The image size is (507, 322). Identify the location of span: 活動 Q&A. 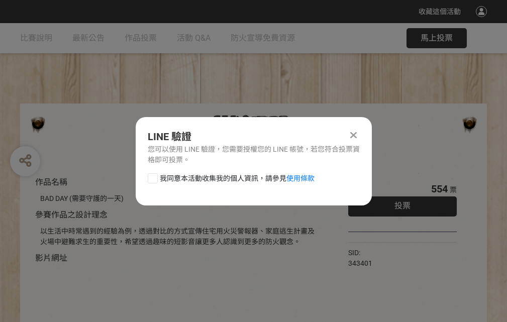
(193, 38).